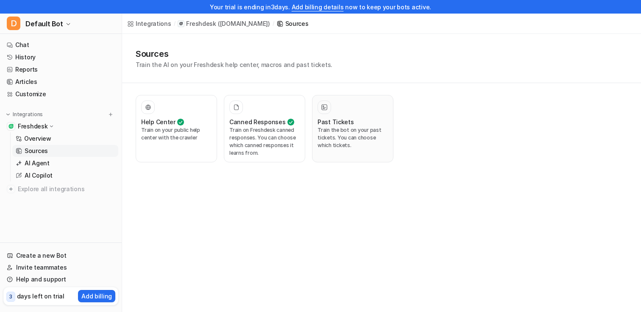 The width and height of the screenshot is (641, 312). Describe the element at coordinates (8, 115) in the screenshot. I see `img: expand menu` at that location.